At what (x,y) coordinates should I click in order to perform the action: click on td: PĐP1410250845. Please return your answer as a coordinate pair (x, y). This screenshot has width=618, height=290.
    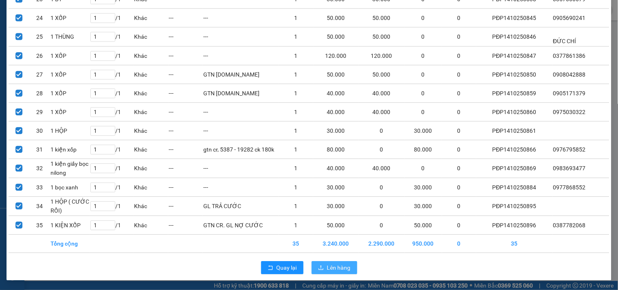
    Looking at the image, I should click on (514, 18).